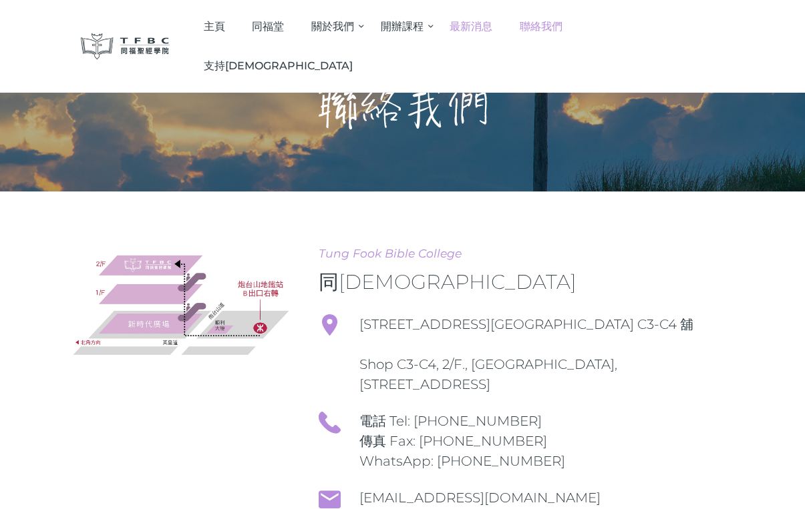 This screenshot has width=805, height=509. Describe the element at coordinates (214, 26) in the screenshot. I see `a: 主頁` at that location.